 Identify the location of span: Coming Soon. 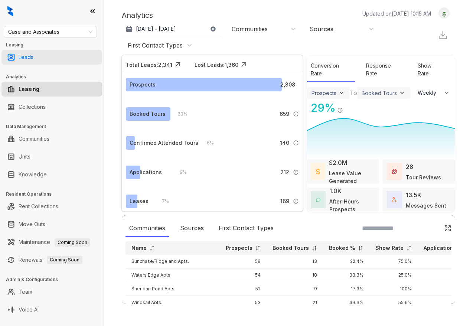
(72, 243).